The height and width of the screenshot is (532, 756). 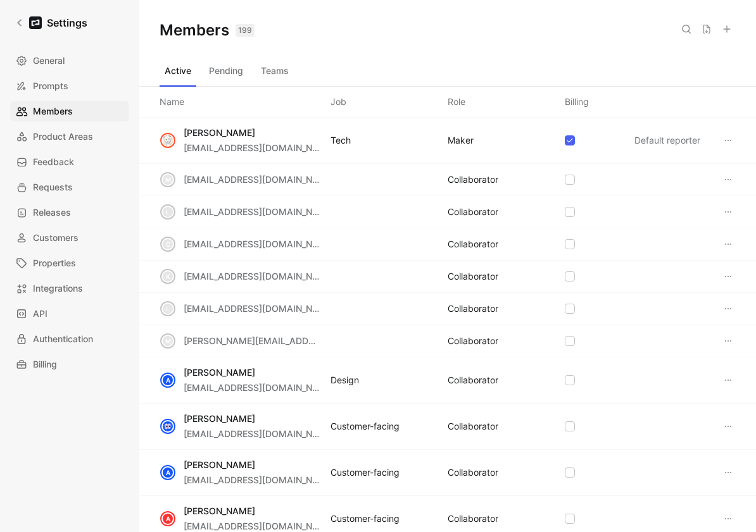 What do you see at coordinates (70, 111) in the screenshot?
I see `a: Members` at bounding box center [70, 111].